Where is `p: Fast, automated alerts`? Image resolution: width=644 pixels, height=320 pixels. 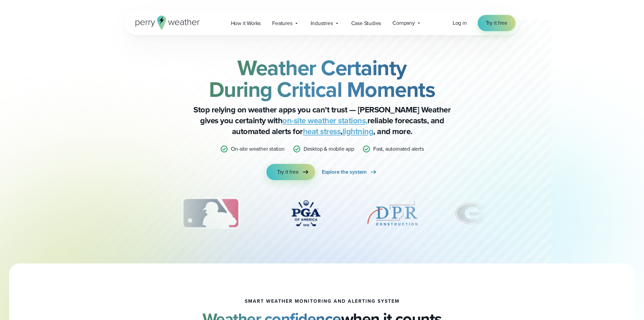 p: Fast, automated alerts is located at coordinates (399, 149).